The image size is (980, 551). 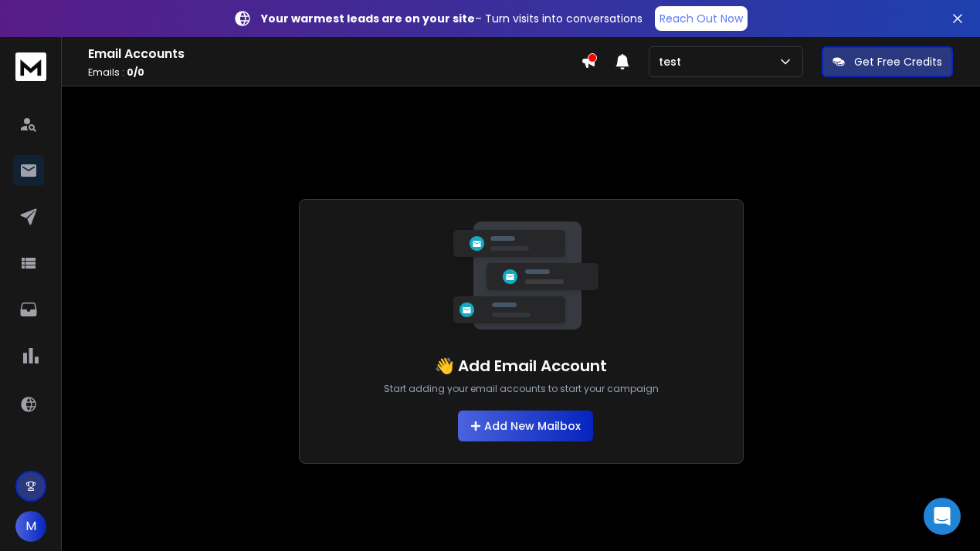 What do you see at coordinates (887, 61) in the screenshot?
I see `button: Get Free Credits` at bounding box center [887, 61].